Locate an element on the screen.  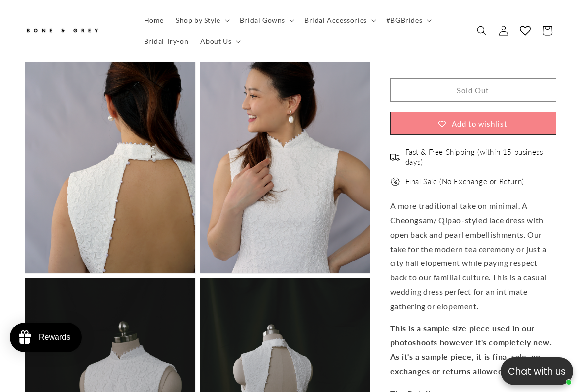
span: Bridal Accessories is located at coordinates (336, 20).